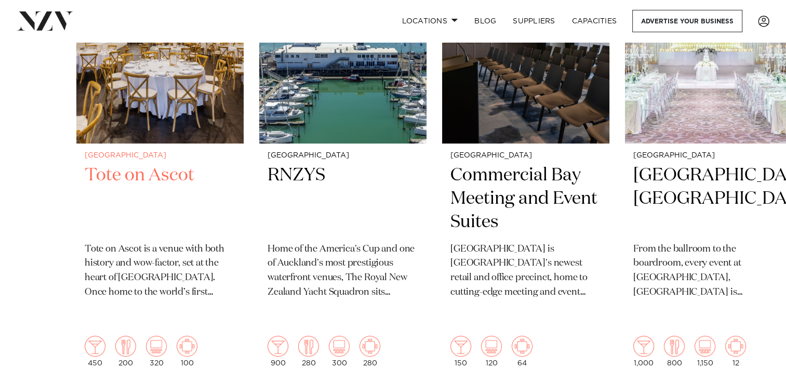  What do you see at coordinates (278, 351) in the screenshot?
I see `div: 900` at bounding box center [278, 351].